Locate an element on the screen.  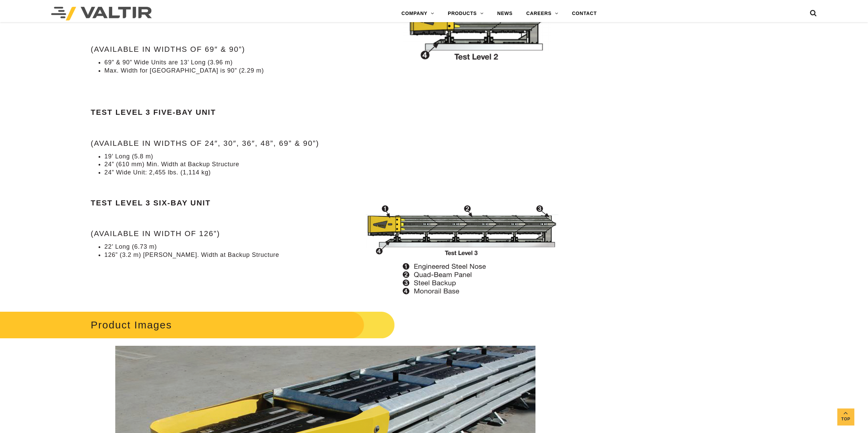
h4: (Available in width of 126”) is located at coordinates (326, 234).